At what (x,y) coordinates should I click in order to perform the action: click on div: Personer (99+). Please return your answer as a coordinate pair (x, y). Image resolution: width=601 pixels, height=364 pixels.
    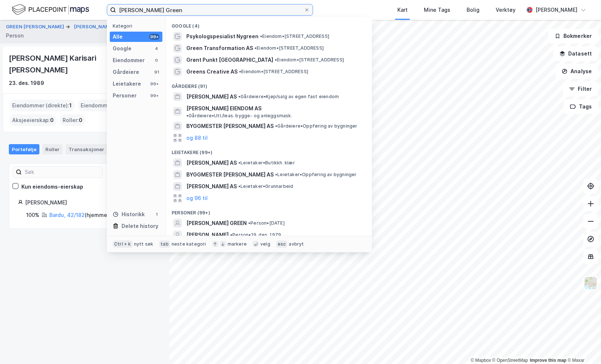
    Looking at the image, I should click on (269, 211).